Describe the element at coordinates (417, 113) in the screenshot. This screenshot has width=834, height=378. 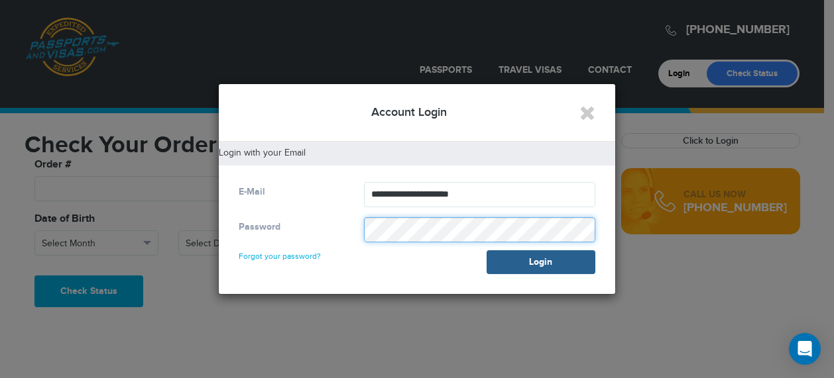
I see `h4: Account Login` at that location.